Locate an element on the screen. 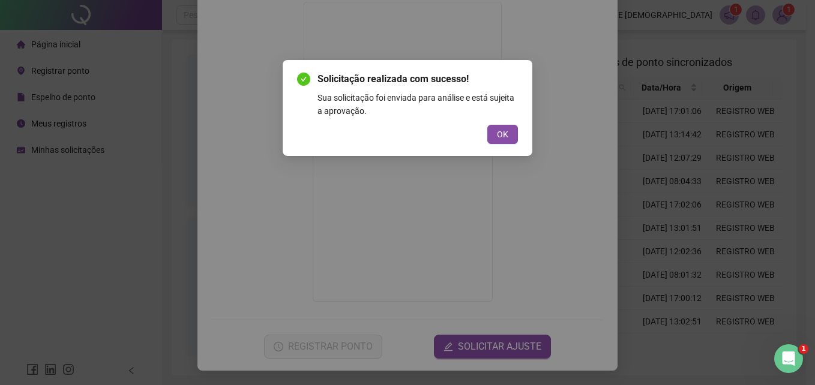  span: Solicitação realizada com sucesso! is located at coordinates (418, 79).